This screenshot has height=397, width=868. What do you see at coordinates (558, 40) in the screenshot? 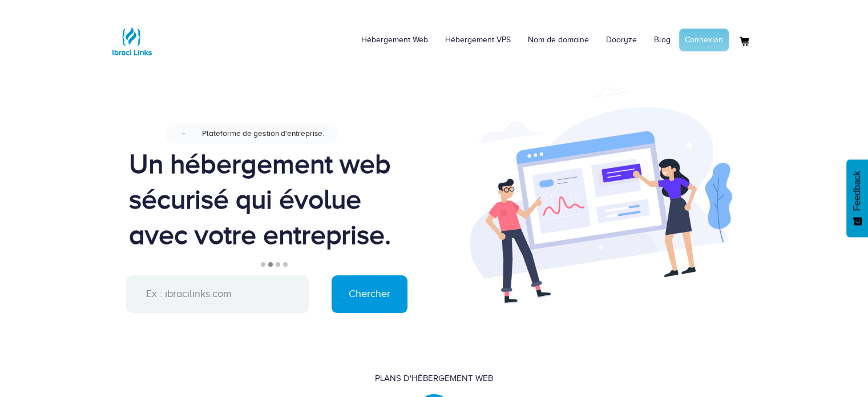
I see `a: Nom de domaine` at bounding box center [558, 40].